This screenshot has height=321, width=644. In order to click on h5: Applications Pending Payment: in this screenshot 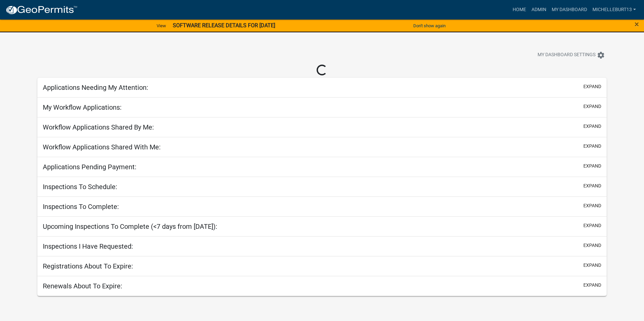, I will do `click(90, 167)`.